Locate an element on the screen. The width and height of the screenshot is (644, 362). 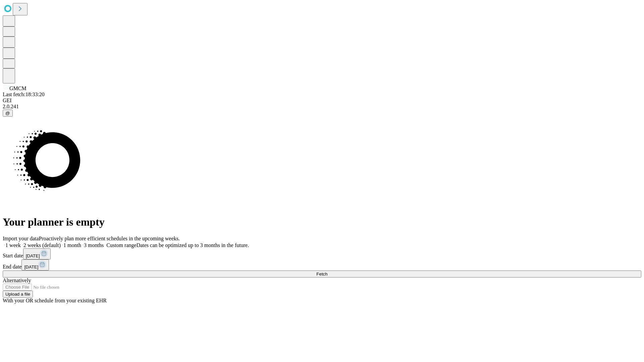
span: Proactively plan more efficient schedules in the upcoming weeks. is located at coordinates (109, 238).